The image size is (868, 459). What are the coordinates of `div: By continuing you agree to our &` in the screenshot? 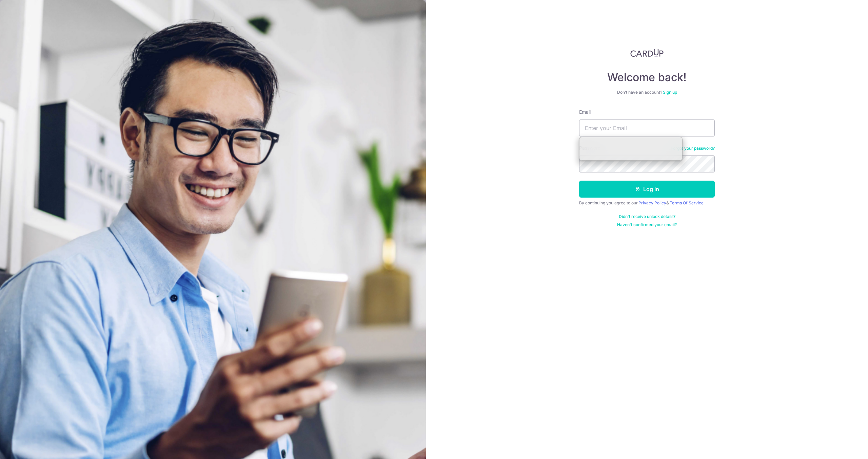 It's located at (647, 203).